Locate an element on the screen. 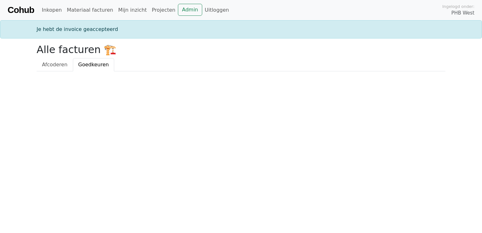 The height and width of the screenshot is (233, 482). span: Ingelogd onder: is located at coordinates (459, 6).